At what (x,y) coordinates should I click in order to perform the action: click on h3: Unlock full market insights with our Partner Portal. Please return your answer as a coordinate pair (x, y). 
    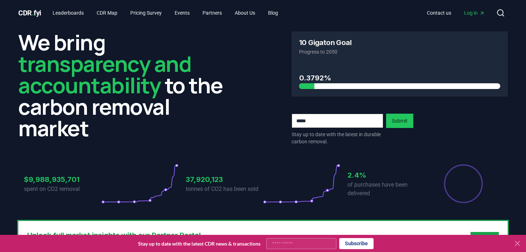
    Looking at the image, I should click on (151, 235).